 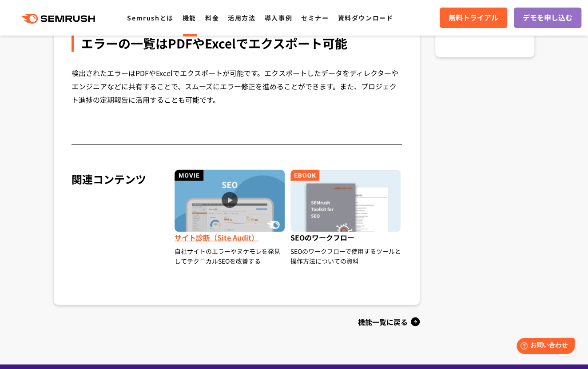 I want to click on a: 資料ダウンロード, so click(x=365, y=18).